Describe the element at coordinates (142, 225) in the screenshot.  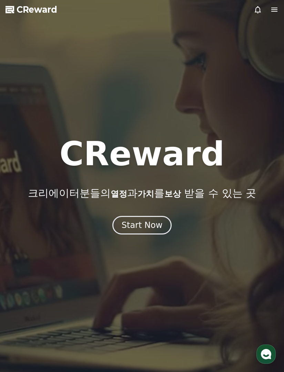
I see `div: Start Now` at that location.